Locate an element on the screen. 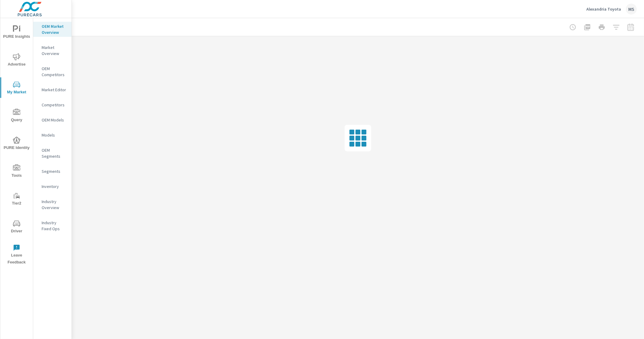 This screenshot has width=644, height=339. span: Tools is located at coordinates (16, 172).